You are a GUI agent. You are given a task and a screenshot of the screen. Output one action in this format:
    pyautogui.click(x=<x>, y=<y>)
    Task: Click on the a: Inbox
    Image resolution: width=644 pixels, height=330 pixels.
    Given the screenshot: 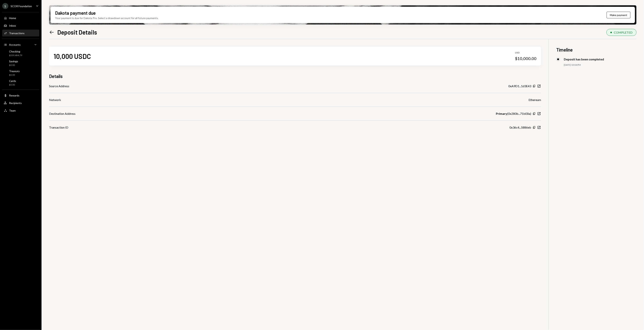 What is the action you would take?
    pyautogui.click(x=21, y=25)
    